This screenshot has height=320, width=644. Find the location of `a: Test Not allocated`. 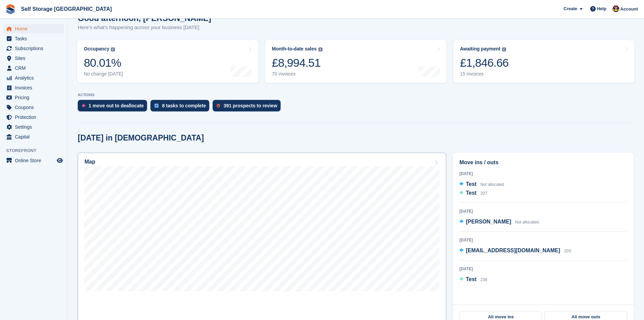

a: Test Not allocated is located at coordinates (482, 184).